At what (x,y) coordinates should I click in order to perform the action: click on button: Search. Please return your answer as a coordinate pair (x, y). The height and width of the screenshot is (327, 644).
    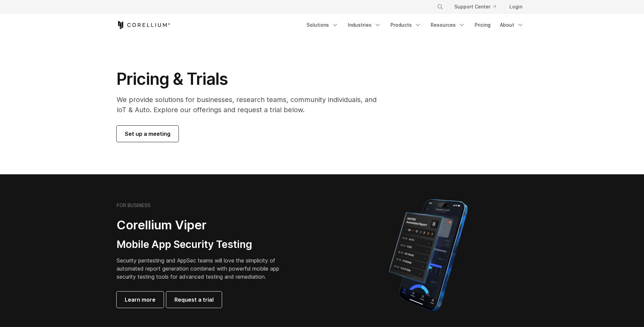
    Looking at the image, I should click on (440, 7).